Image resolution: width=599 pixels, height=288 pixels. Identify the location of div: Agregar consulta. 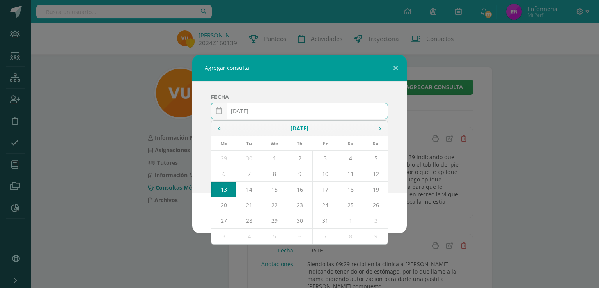
(300, 68).